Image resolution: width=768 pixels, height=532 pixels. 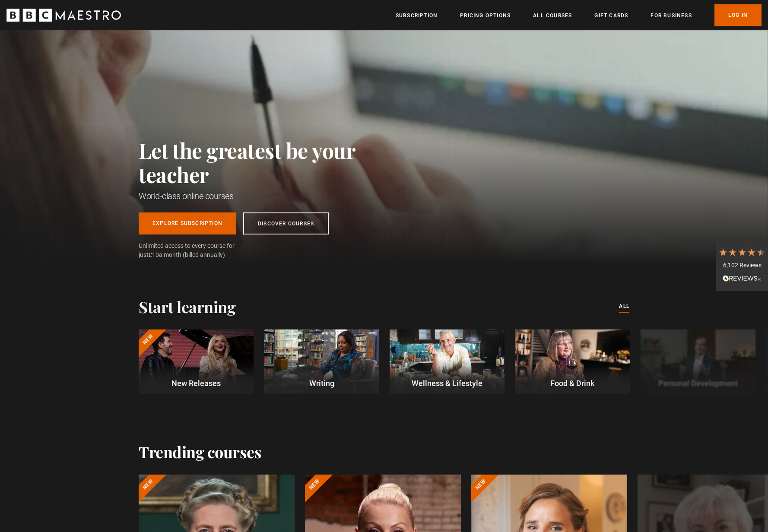 I want to click on a: Subscription, so click(x=416, y=16).